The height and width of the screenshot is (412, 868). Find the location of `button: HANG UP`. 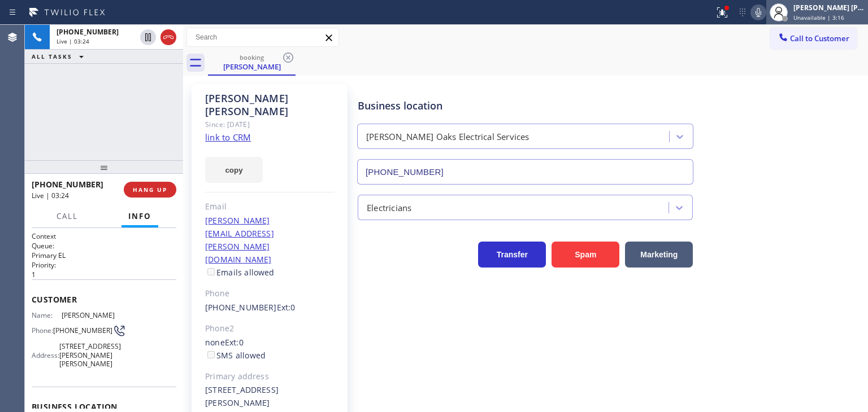

button: HANG UP is located at coordinates (150, 190).